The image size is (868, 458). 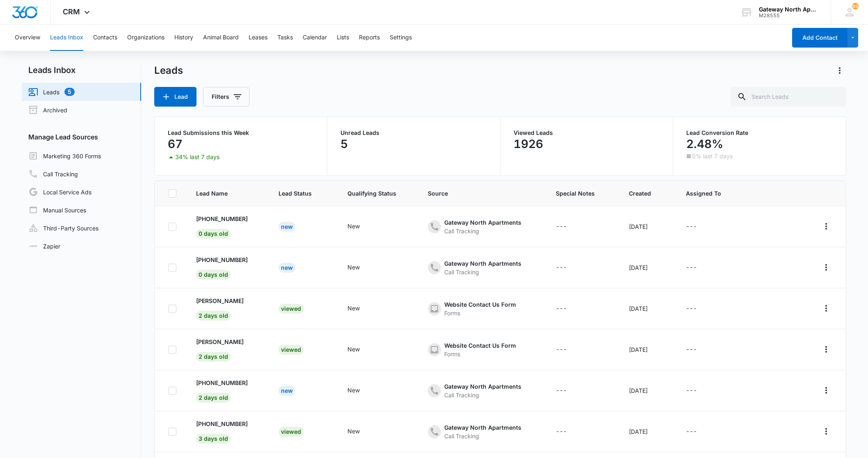 What do you see at coordinates (401, 38) in the screenshot?
I see `button: Settings` at bounding box center [401, 38].